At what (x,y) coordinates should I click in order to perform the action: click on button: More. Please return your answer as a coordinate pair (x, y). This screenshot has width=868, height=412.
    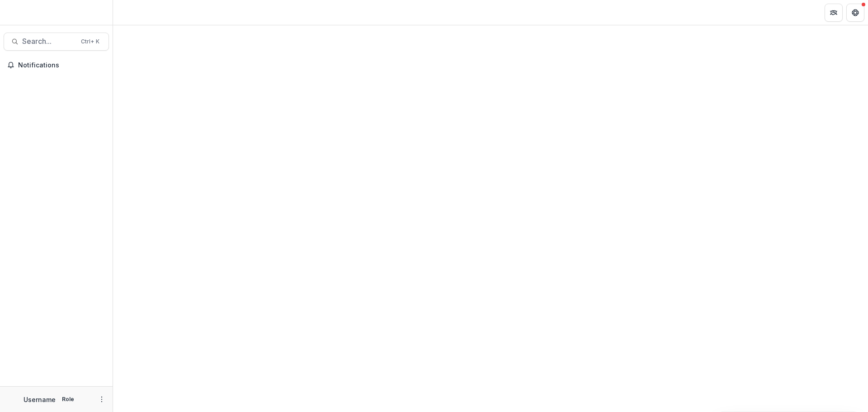
    Looking at the image, I should click on (102, 400).